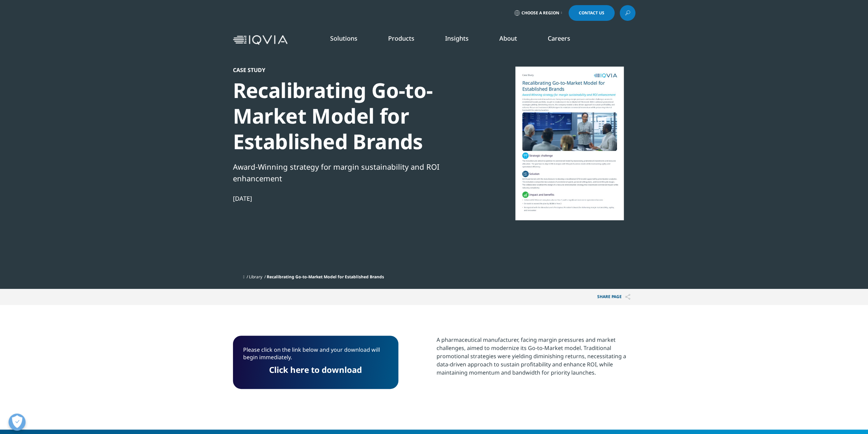 Image resolution: width=868 pixels, height=434 pixels. Describe the element at coordinates (325, 276) in the screenshot. I see `span: Recalibrating Go-to-Market Model for Established Brands` at that location.